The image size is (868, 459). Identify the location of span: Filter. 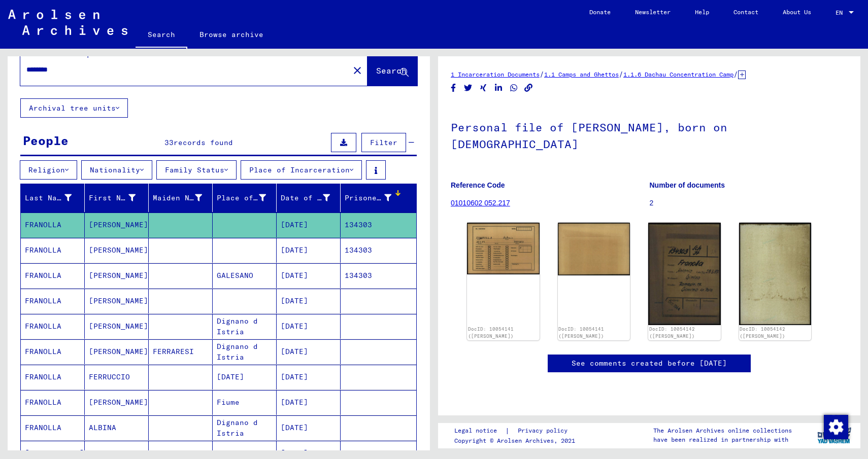
(384, 143).